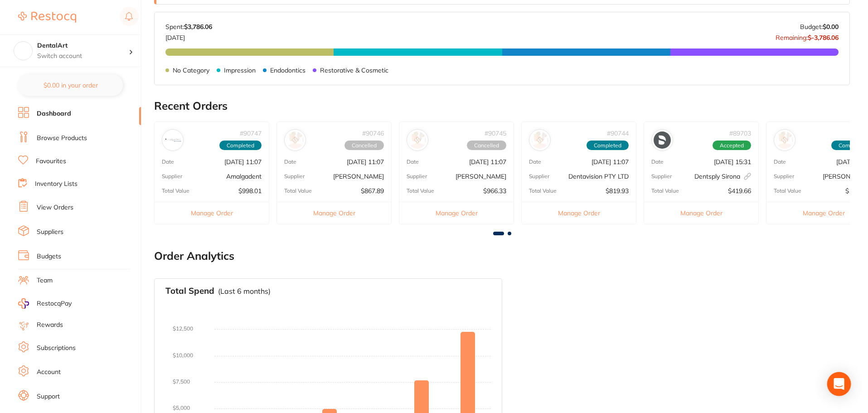 This screenshot has width=868, height=413. I want to click on h2: Recent Orders, so click(502, 106).